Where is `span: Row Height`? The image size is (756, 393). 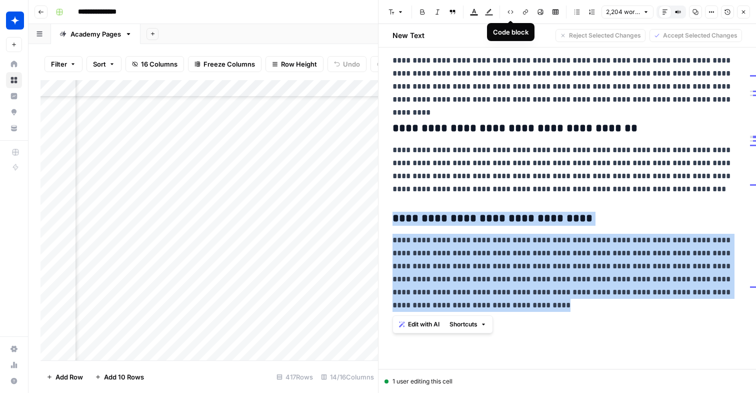
span: Row Height is located at coordinates (299, 64).